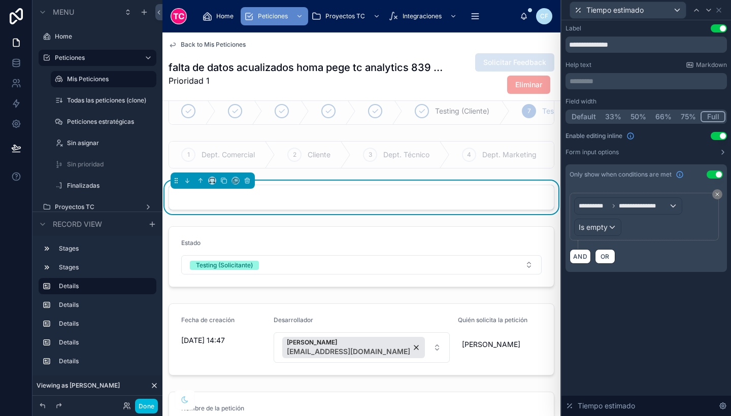 Image resolution: width=731 pixels, height=416 pixels. What do you see at coordinates (109, 143) in the screenshot?
I see `label: Sin asignar` at bounding box center [109, 143].